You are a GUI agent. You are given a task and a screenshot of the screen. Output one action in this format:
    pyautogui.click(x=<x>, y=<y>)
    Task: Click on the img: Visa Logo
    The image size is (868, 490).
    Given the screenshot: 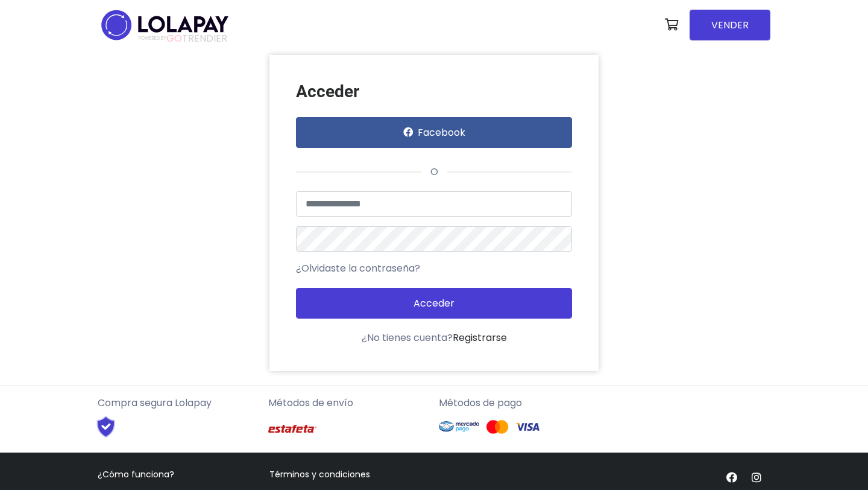 What is the action you would take?
    pyautogui.click(x=527, y=427)
    